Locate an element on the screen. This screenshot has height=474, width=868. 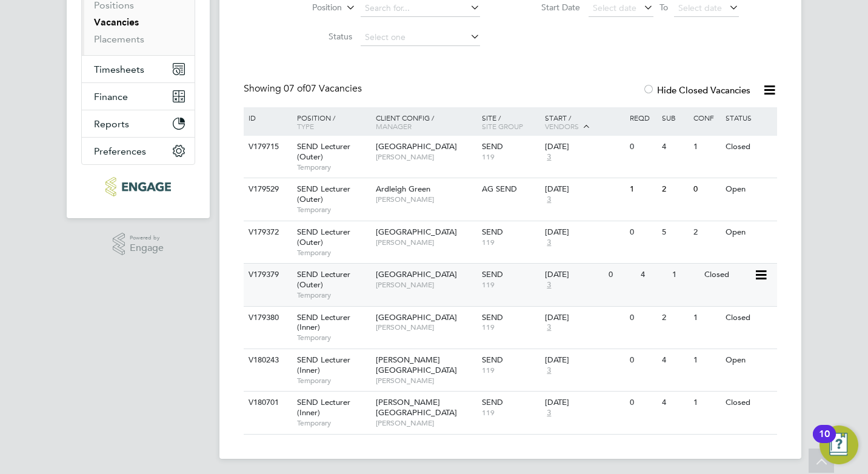
span: 07 Vacancies is located at coordinates (323, 89).